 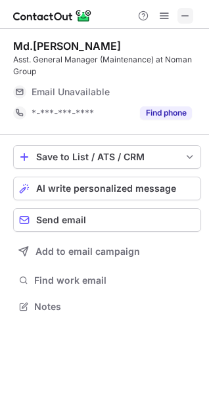 I want to click on button: Notes, so click(x=107, y=307).